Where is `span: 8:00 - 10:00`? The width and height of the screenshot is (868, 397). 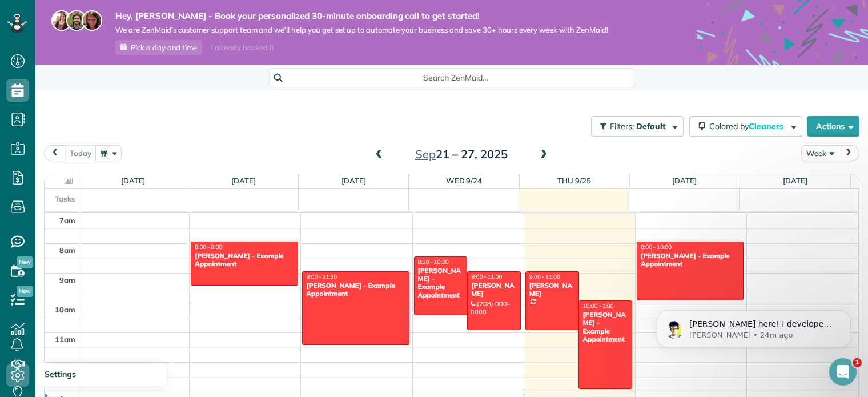
span: 8:00 - 10:00 is located at coordinates (657, 247).